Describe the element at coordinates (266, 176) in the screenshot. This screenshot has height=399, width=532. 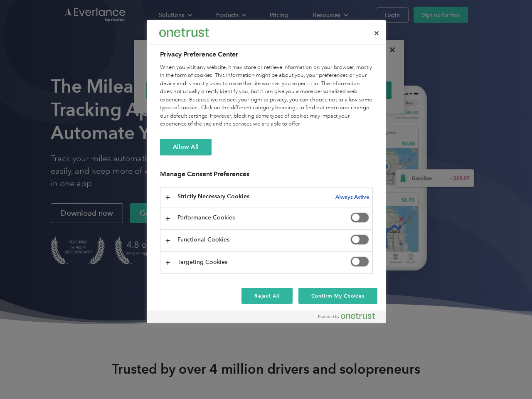
I see `h3: Manage Consent Preferences` at that location.